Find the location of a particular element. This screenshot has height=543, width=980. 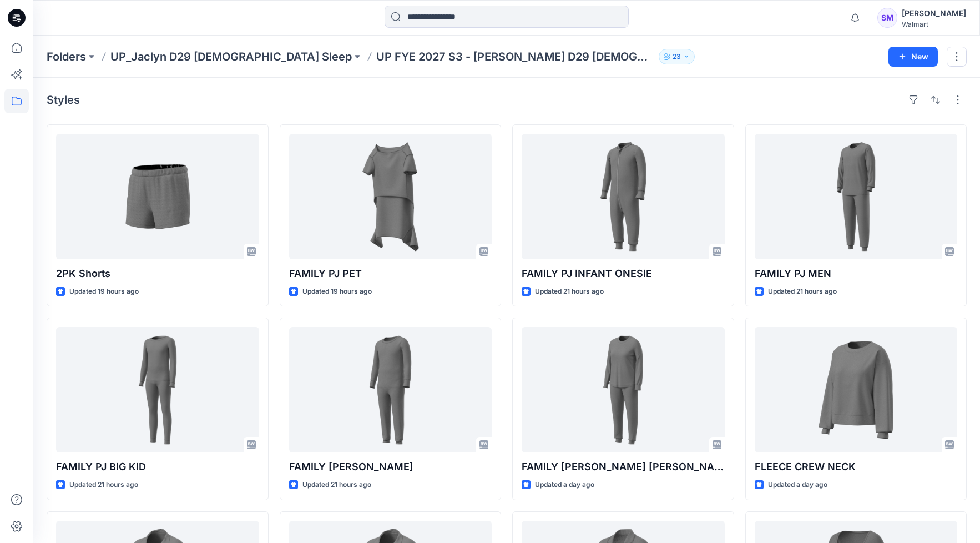

a: FAMILY PJ BIG KID is located at coordinates (158, 390).